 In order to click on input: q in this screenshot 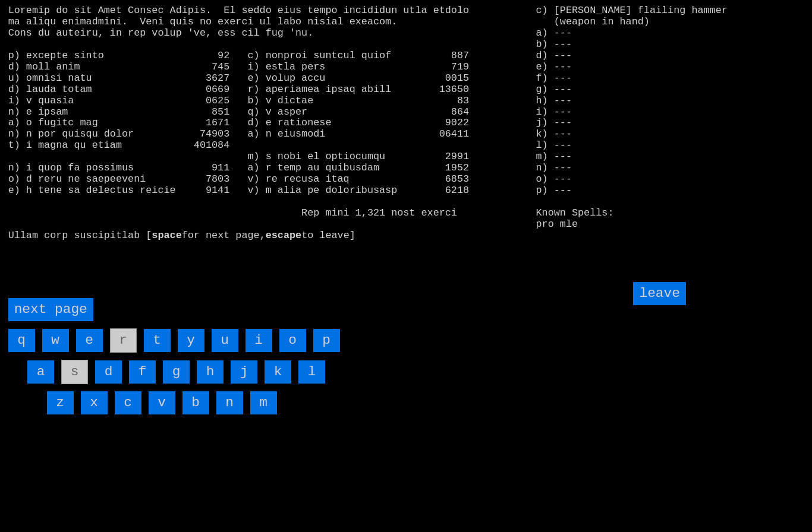, I will do `click(22, 341)`.